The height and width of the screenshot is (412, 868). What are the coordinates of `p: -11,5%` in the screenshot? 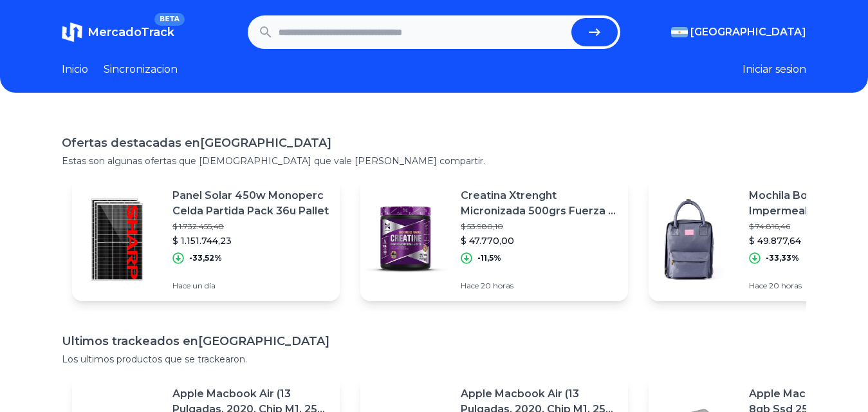 It's located at (489, 258).